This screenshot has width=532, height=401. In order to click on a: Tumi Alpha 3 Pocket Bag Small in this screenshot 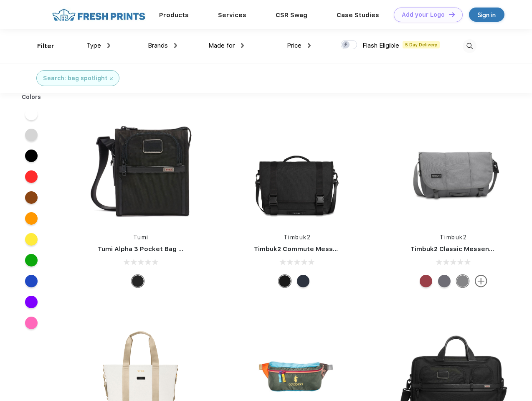, I will do `click(146, 249)`.